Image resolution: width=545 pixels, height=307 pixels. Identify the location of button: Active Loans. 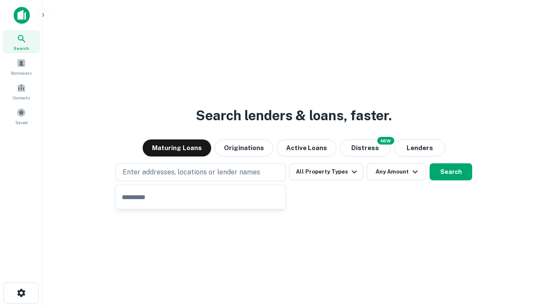
(307, 148).